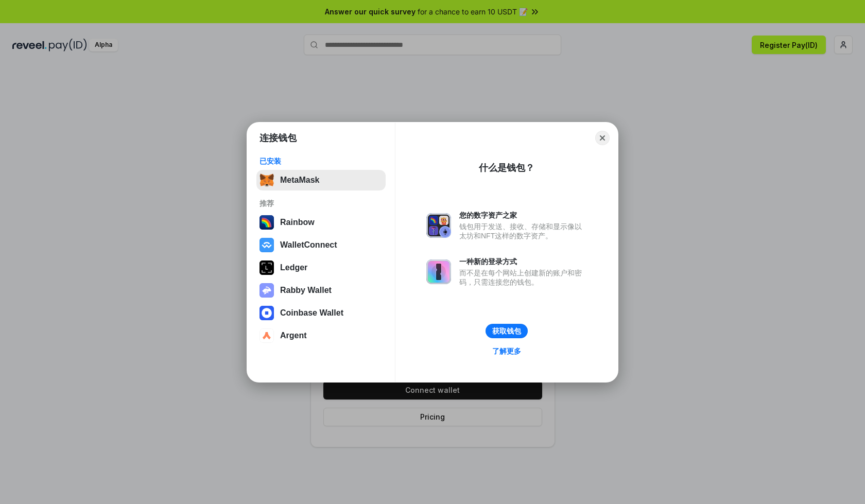  Describe the element at coordinates (321, 161) in the screenshot. I see `div: 已安装` at that location.